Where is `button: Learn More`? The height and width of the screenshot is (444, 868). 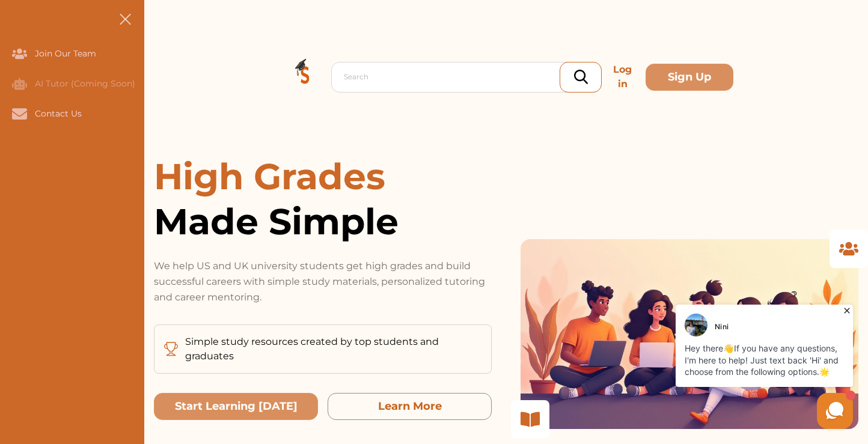
button: Learn More is located at coordinates (409, 406).